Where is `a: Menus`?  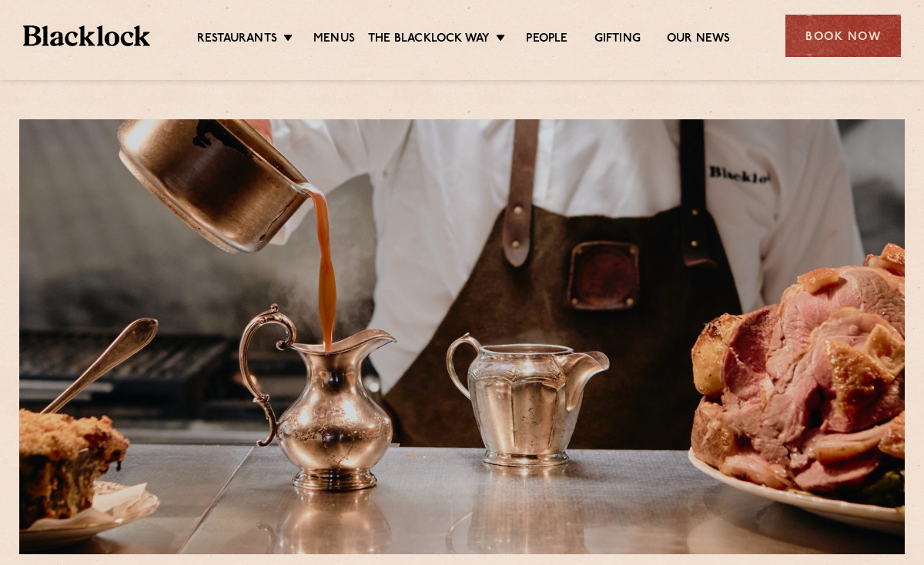 a: Menus is located at coordinates (334, 40).